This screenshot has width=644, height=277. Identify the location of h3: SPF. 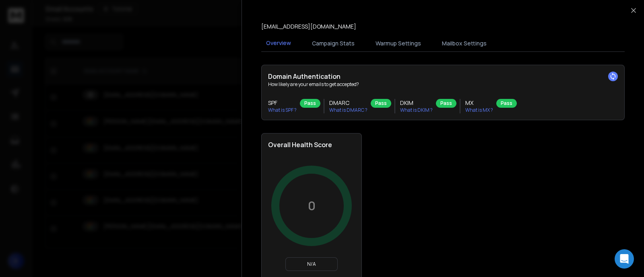
(282, 103).